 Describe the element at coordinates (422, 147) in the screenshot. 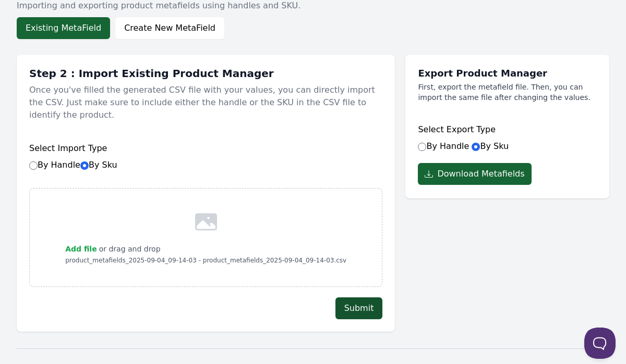

I see `input: By Handle` at that location.